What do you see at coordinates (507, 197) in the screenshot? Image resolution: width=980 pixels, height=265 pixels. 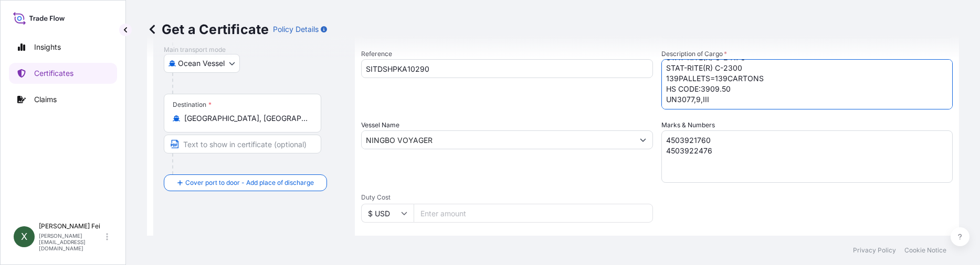 I see `span: Duty Cost` at bounding box center [507, 197].